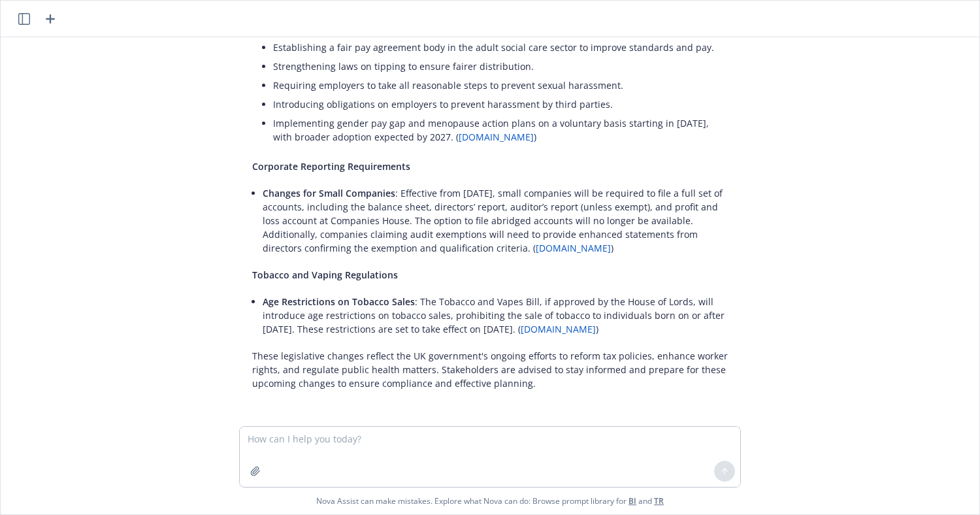 This screenshot has height=515, width=980. I want to click on p: These legislative changes reflect the UK government's ongoing efforts to reform tax policies, enh..., so click(490, 369).